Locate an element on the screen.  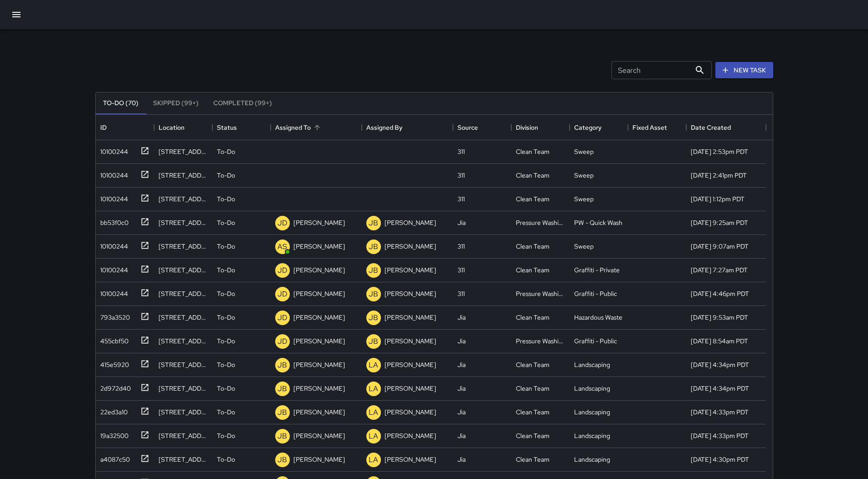
div: Date Created is located at coordinates (726, 127).